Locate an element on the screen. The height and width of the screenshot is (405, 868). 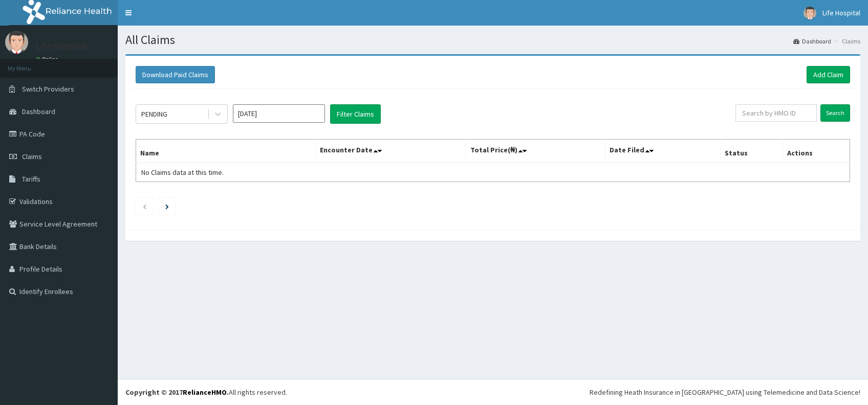
th: Actions is located at coordinates (815, 152).